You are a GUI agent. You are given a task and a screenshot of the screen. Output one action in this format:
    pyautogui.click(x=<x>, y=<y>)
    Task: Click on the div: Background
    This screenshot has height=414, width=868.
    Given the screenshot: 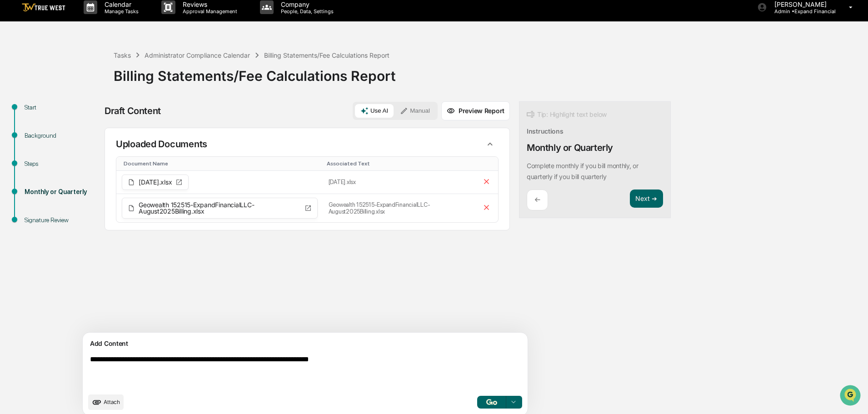 What is the action you would take?
    pyautogui.click(x=62, y=135)
    